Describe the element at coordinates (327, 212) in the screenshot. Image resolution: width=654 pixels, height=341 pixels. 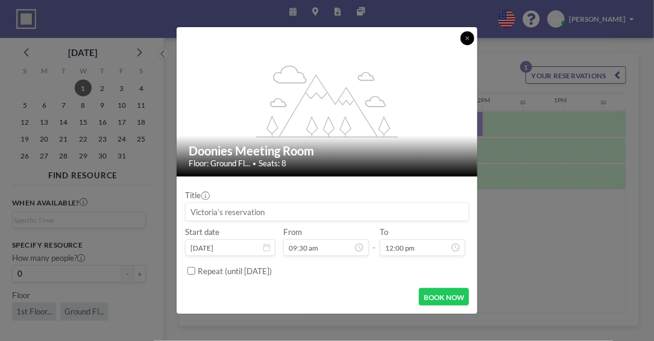
I see `input: Victoria's reservation` at that location.